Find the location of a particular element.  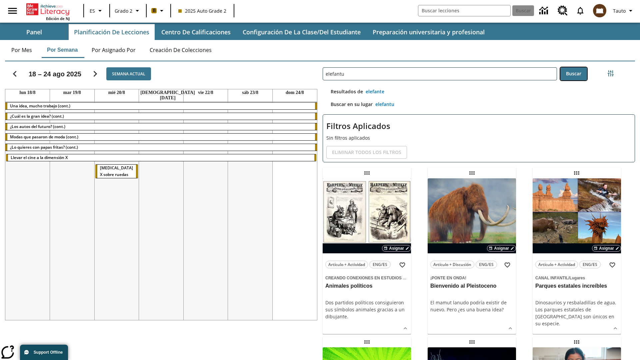

span: Artículo + Discusión is located at coordinates (452, 264).